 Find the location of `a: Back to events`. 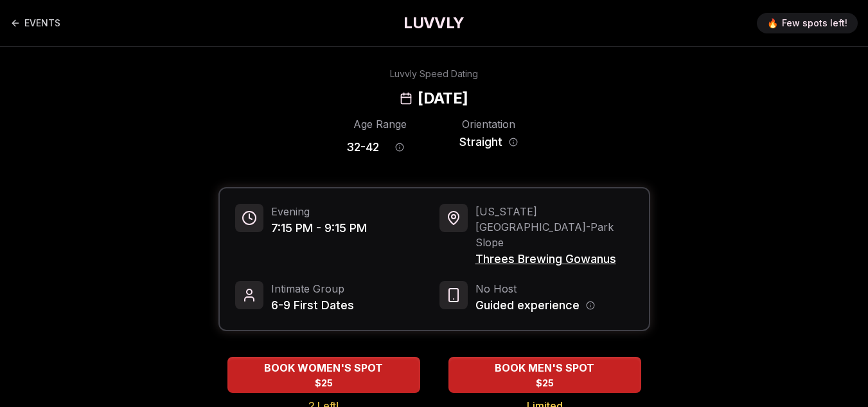

a: Back to events is located at coordinates (35, 24).